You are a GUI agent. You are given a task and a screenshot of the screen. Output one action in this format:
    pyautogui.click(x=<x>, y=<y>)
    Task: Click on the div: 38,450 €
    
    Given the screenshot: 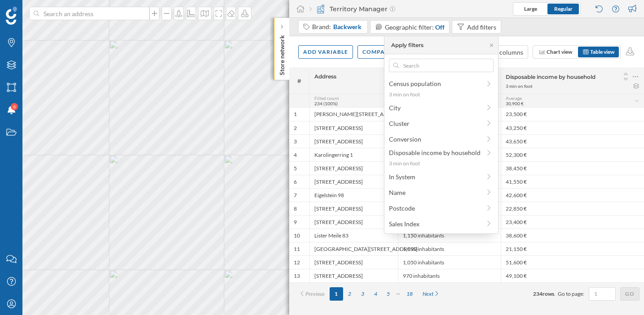 What is the action you would take?
    pyautogui.click(x=572, y=168)
    